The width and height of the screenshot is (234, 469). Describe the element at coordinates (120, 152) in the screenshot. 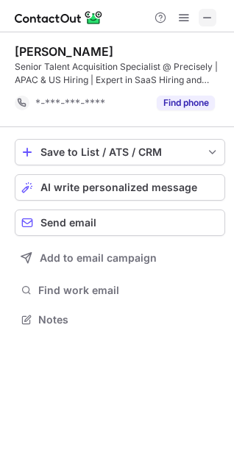

I see `button: save-profile-one-click` at that location.